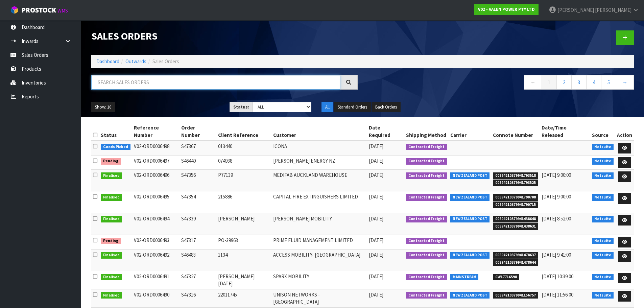  What do you see at coordinates (198, 242) in the screenshot?
I see `td: S47317` at bounding box center [198, 242].